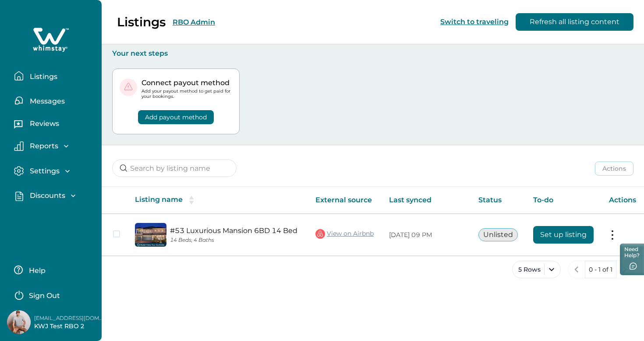 The width and height of the screenshot is (644, 341). What do you see at coordinates (54, 100) in the screenshot?
I see `button: Messages` at bounding box center [54, 100].